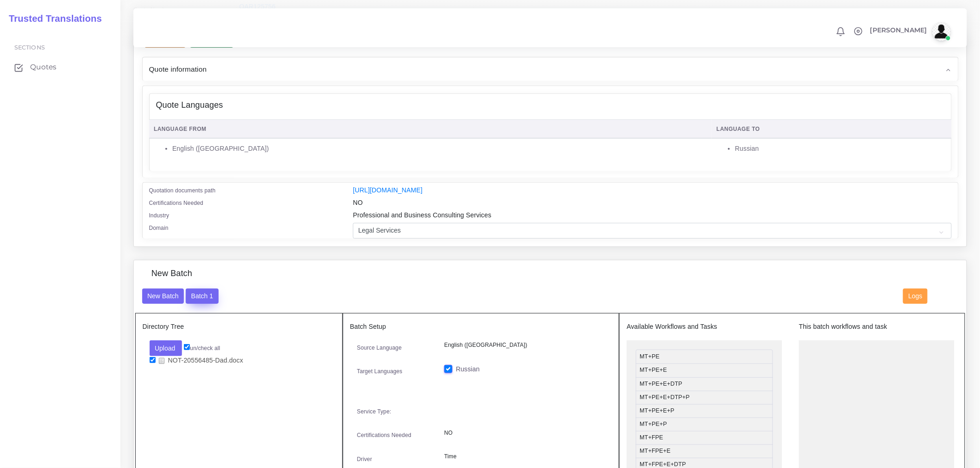 This screenshot has height=468, width=980. Describe the element at coordinates (840, 148) in the screenshot. I see `li: Russian` at that location.